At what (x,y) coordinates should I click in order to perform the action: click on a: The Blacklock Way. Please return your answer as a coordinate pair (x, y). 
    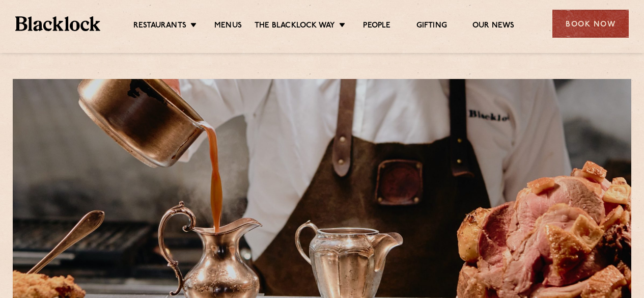
    Looking at the image, I should click on (295, 26).